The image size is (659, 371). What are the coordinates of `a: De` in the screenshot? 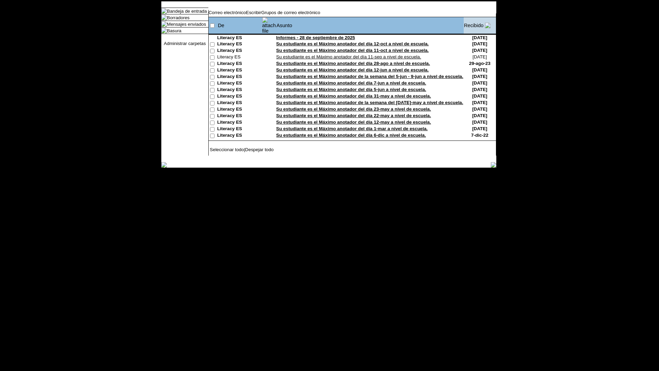 It's located at (221, 25).